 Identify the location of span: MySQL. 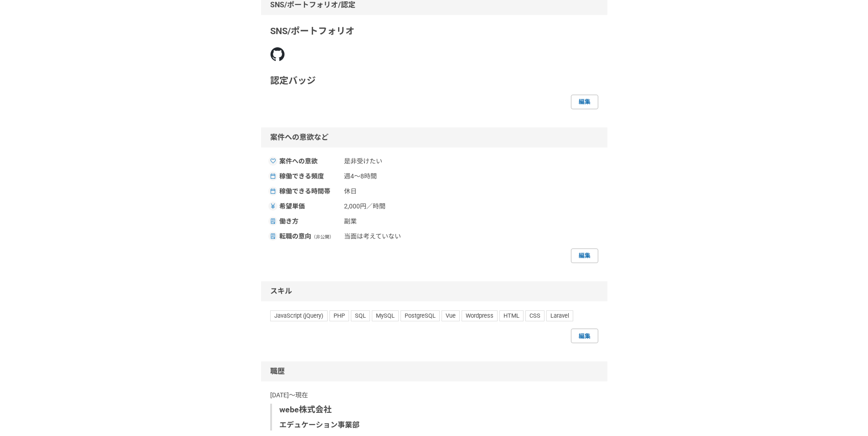
(385, 316).